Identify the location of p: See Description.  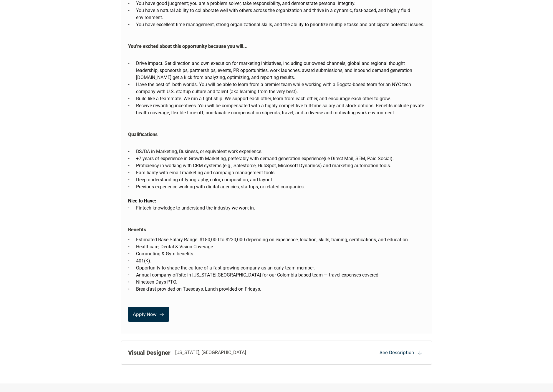
(397, 353).